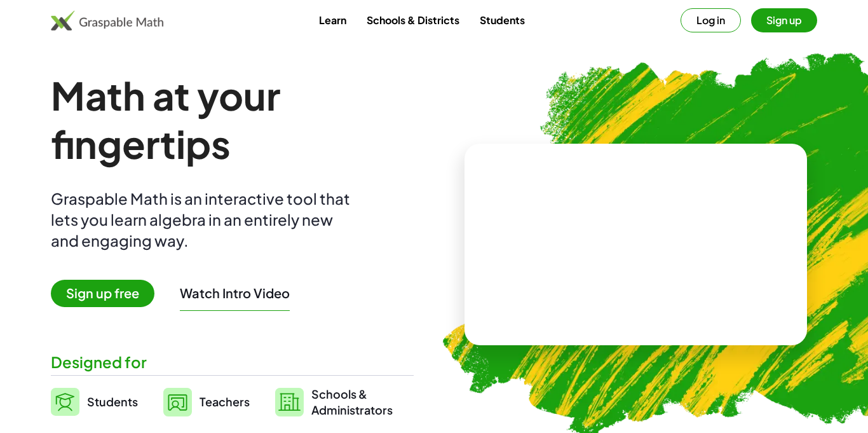 This screenshot has width=868, height=433. What do you see at coordinates (232, 120) in the screenshot?
I see `h1: Math at your fingertips` at bounding box center [232, 120].